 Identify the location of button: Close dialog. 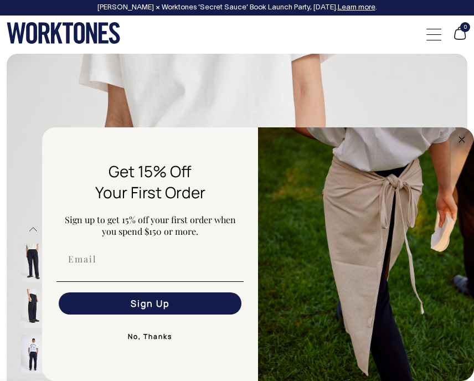
(462, 140).